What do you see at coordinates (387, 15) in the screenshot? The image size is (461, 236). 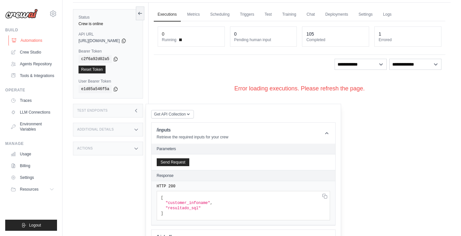 I see `a: Logs` at bounding box center [387, 15].